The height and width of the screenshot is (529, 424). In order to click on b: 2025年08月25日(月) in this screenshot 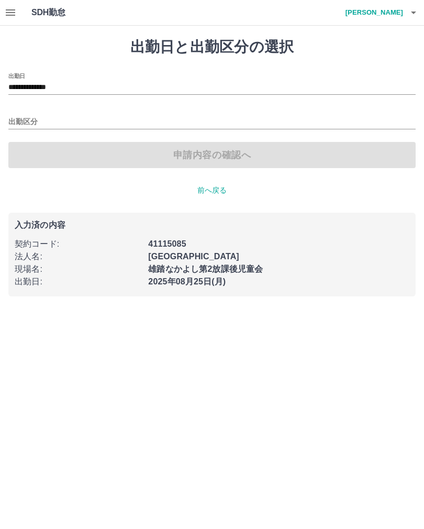, I will do `click(187, 281)`.